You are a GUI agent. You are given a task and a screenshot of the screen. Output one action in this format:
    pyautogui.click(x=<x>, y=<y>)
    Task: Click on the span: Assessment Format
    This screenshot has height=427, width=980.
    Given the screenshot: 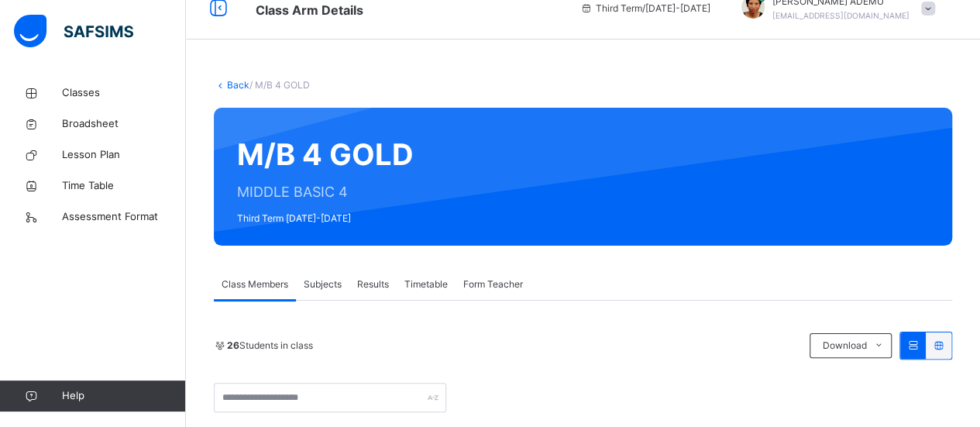 What is the action you would take?
    pyautogui.click(x=124, y=217)
    